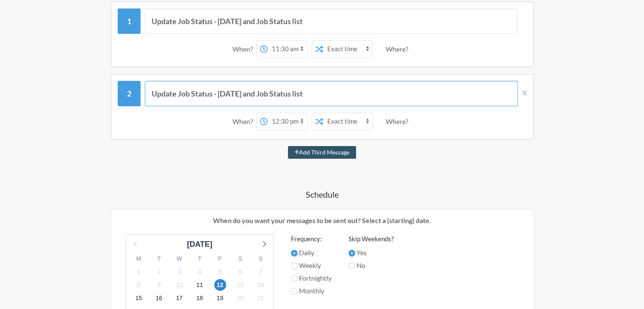  Describe the element at coordinates (139, 259) in the screenshot. I see `div: M` at that location.